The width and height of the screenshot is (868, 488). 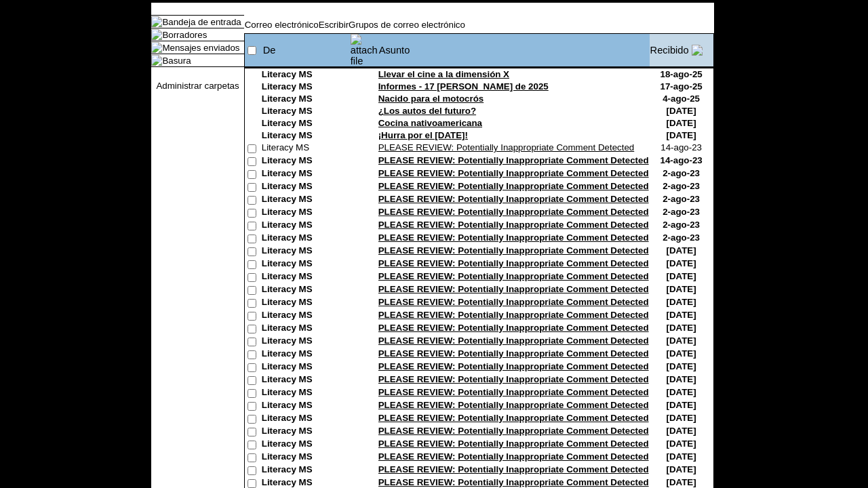 I want to click on nobr: 4-ago-25, so click(x=681, y=99).